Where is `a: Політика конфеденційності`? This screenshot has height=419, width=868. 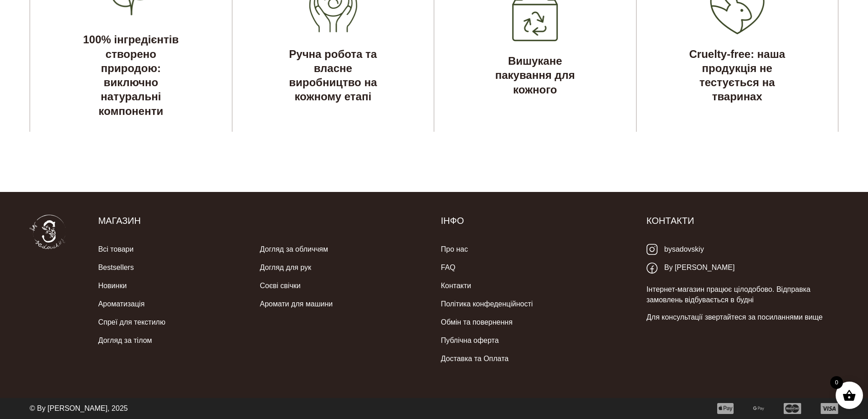 a: Політика конфеденційності is located at coordinates (487, 304).